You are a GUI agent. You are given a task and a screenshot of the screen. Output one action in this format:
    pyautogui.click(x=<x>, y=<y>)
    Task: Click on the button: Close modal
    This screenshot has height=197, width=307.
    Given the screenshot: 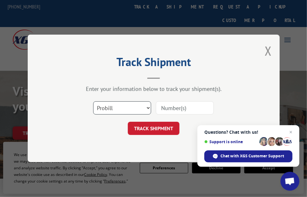 What is the action you would take?
    pyautogui.click(x=268, y=51)
    